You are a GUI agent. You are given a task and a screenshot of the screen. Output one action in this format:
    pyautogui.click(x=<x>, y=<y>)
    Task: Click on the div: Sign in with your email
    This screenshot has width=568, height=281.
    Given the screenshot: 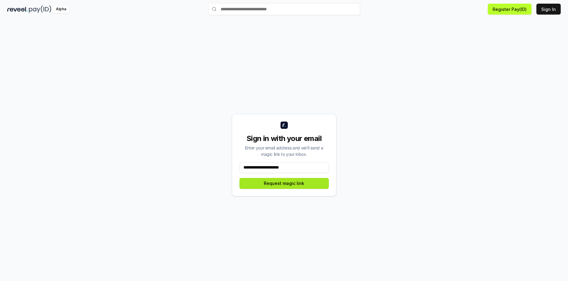 What is the action you would take?
    pyautogui.click(x=284, y=139)
    